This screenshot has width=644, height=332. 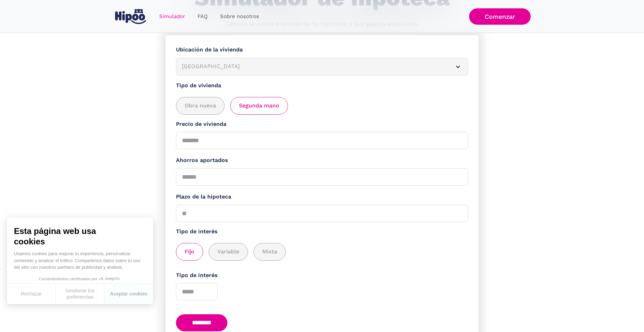 I want to click on a: Sobre nosotros, so click(x=239, y=16).